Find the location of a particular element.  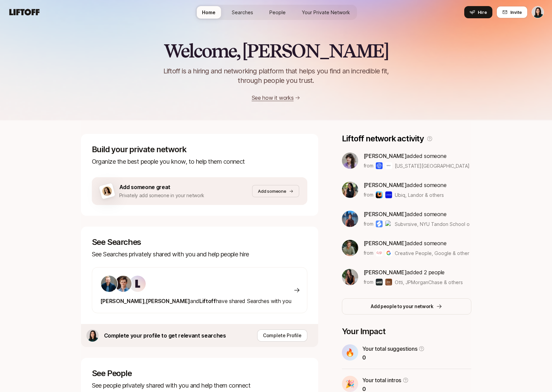

a: Your Private Network is located at coordinates (326, 12).